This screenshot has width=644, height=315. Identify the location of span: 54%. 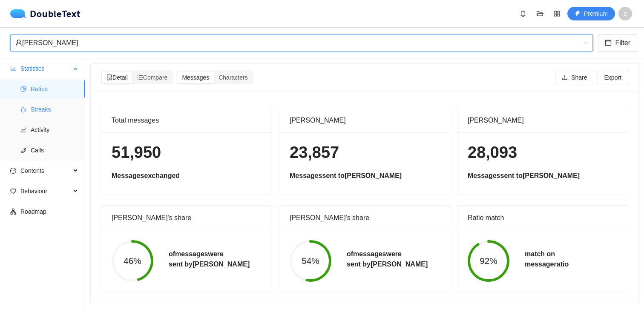
(311, 261).